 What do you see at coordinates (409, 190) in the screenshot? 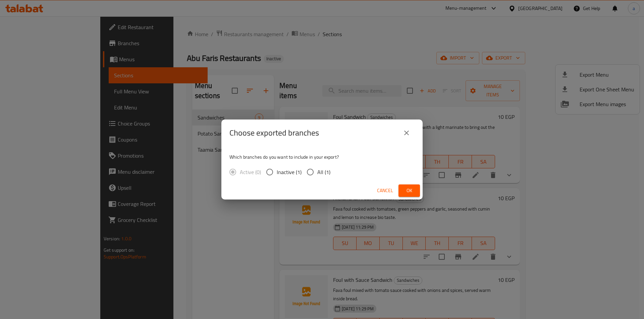
I see `span: Ok` at bounding box center [409, 190].